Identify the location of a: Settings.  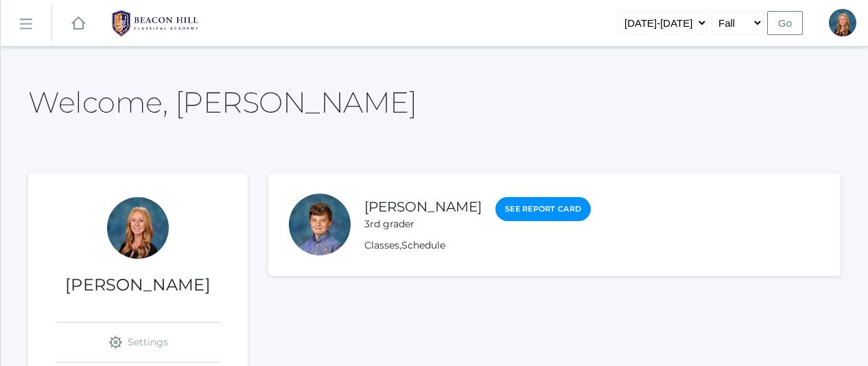
(138, 342).